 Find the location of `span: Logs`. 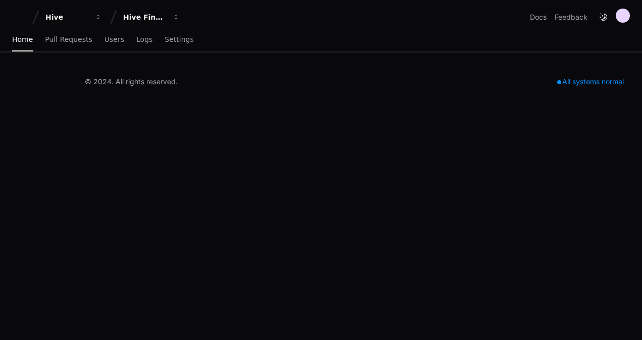

span: Logs is located at coordinates (144, 39).